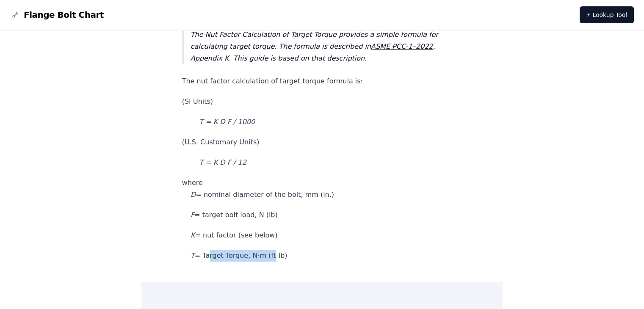 This screenshot has width=644, height=309. What do you see at coordinates (402, 46) in the screenshot?
I see `a: ASME PCC-1–2022` at bounding box center [402, 46].